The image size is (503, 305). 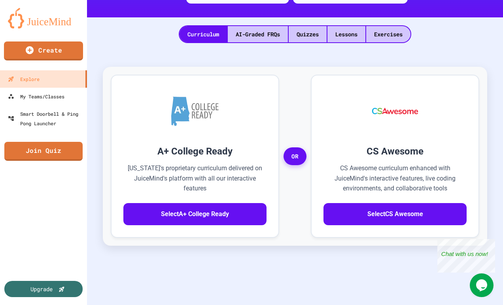 I want to click on img: logo-orange.svg, so click(x=44, y=18).